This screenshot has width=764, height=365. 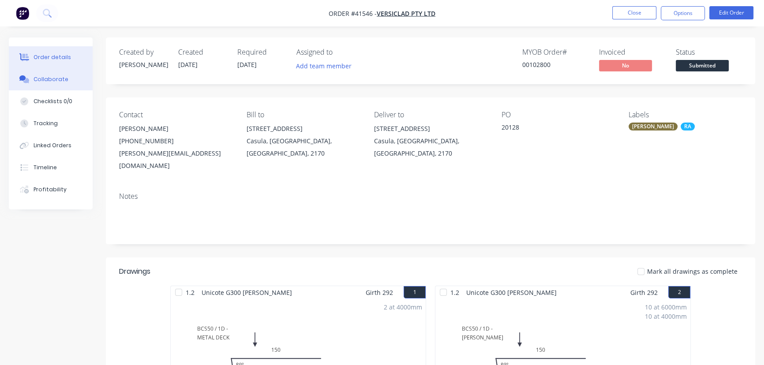 What do you see at coordinates (262, 52) in the screenshot?
I see `div: Required` at bounding box center [262, 52].